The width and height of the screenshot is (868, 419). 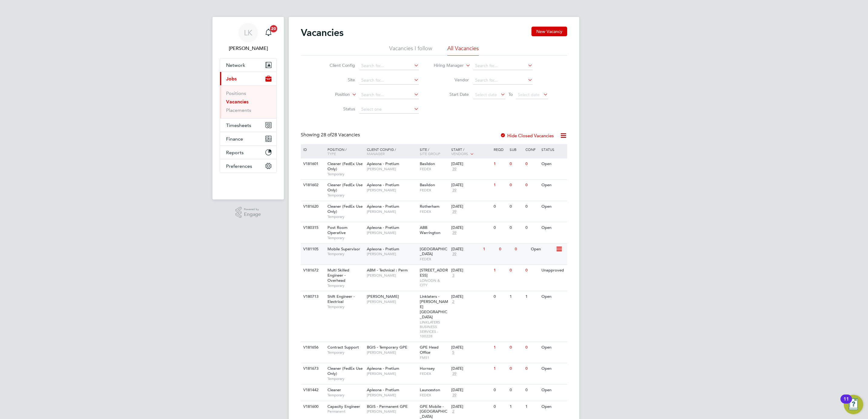 I want to click on span: Multi Skilled Engineer - Overhead, so click(x=338, y=275).